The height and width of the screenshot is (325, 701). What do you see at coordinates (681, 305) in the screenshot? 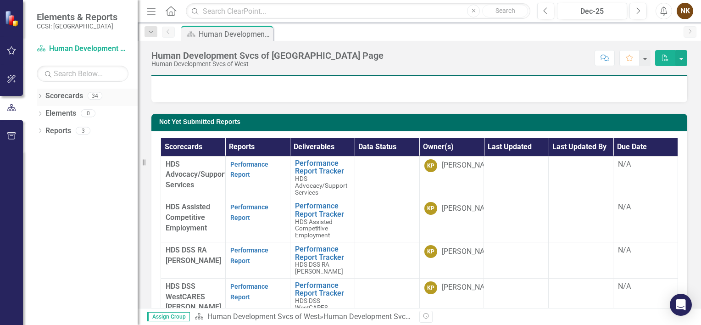
I see `div: Open Intercom Messenger` at bounding box center [681, 305].